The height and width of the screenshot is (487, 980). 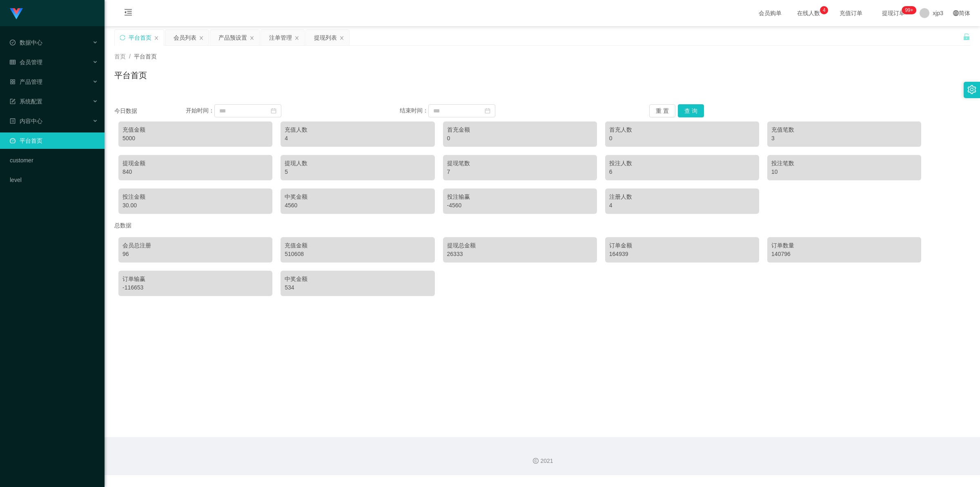 I want to click on div: 140796, so click(x=844, y=254).